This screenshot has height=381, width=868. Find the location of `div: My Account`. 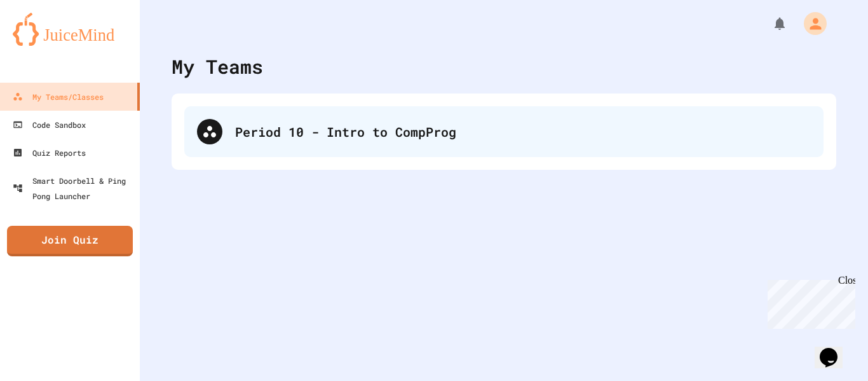

div: My Account is located at coordinates (810, 23).